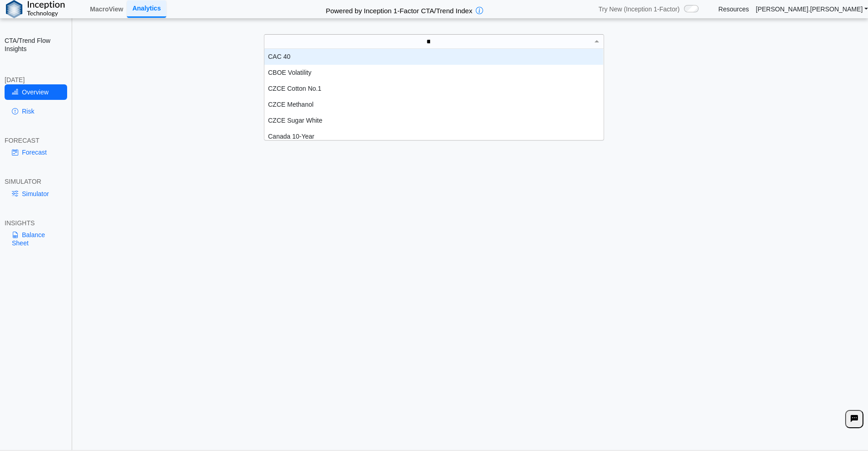 Image resolution: width=868 pixels, height=451 pixels. What do you see at coordinates (36, 153) in the screenshot?
I see `a: Forecast` at bounding box center [36, 153].